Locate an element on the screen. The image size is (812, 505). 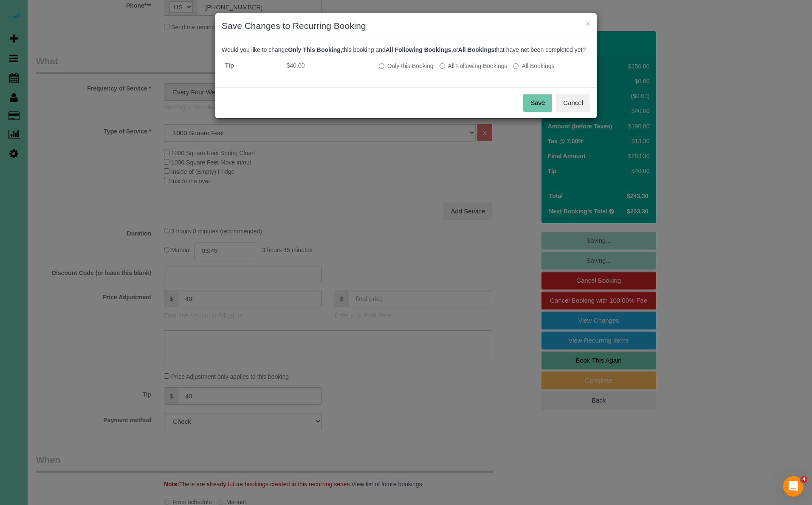
label: All bookings that have not been completed yet will be changed. is located at coordinates (534, 66).